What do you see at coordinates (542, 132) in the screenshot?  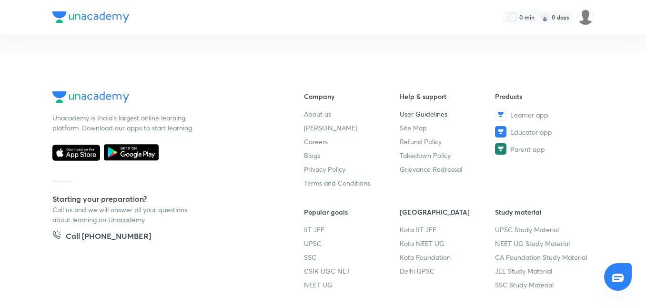 I see `a: Educator app` at bounding box center [542, 132].